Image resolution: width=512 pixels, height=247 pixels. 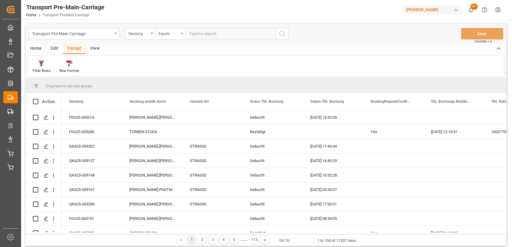 I want to click on span: Versand Art, so click(x=199, y=102).